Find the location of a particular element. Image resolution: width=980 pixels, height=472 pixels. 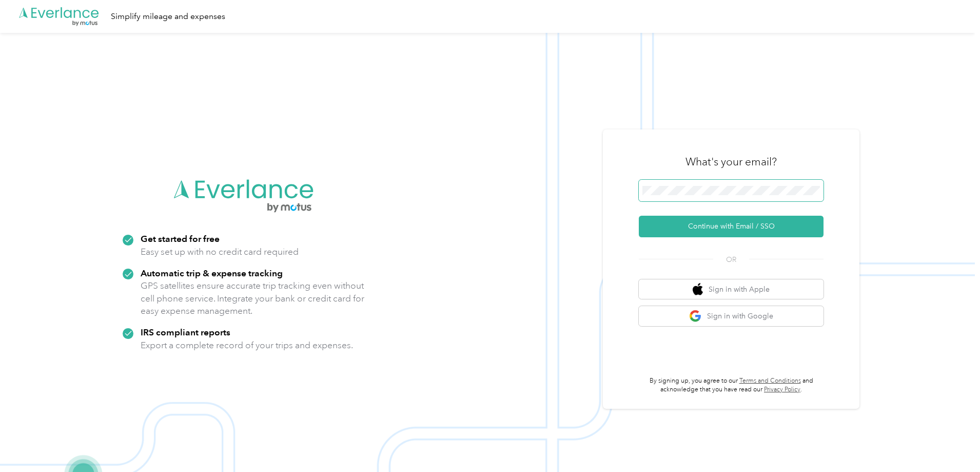

a: Terms and Conditions is located at coordinates (771, 380).